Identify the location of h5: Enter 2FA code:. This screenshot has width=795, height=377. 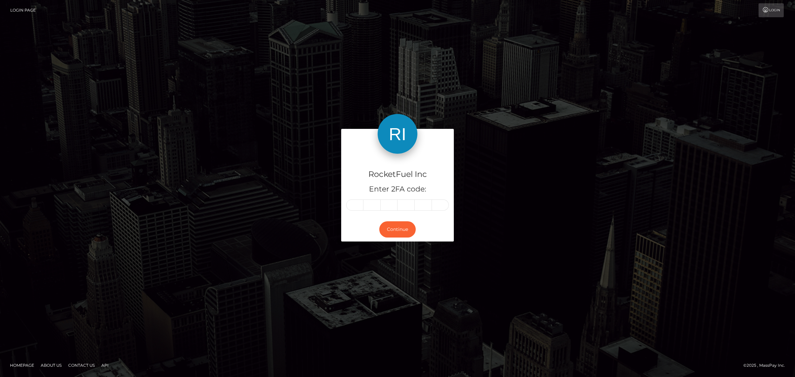
(398, 189).